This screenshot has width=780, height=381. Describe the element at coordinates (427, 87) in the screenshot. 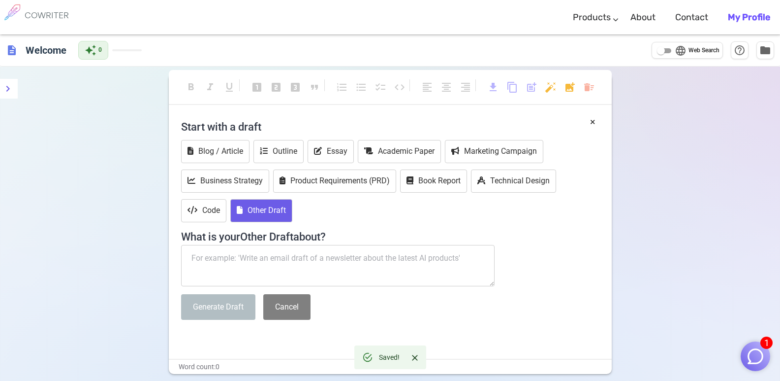

I see `span: format_align_left` at that location.